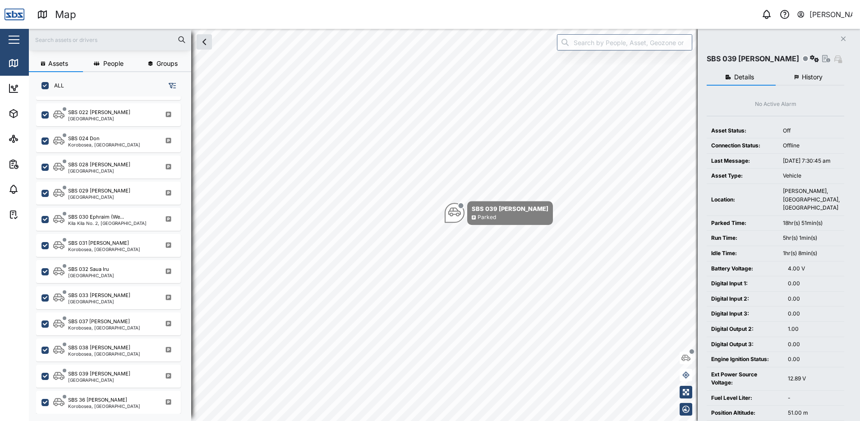 This screenshot has width=860, height=421. Describe the element at coordinates (742, 253) in the screenshot. I see `div: Idle Time:` at that location.